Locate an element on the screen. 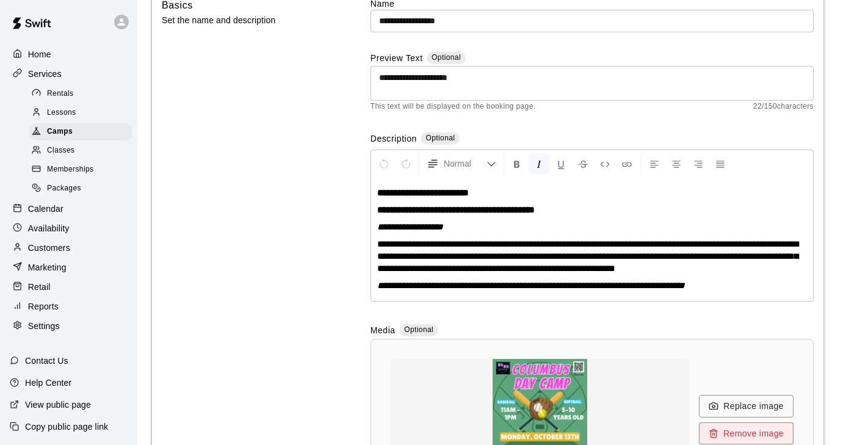 The height and width of the screenshot is (445, 868). p: Marketing is located at coordinates (47, 267).